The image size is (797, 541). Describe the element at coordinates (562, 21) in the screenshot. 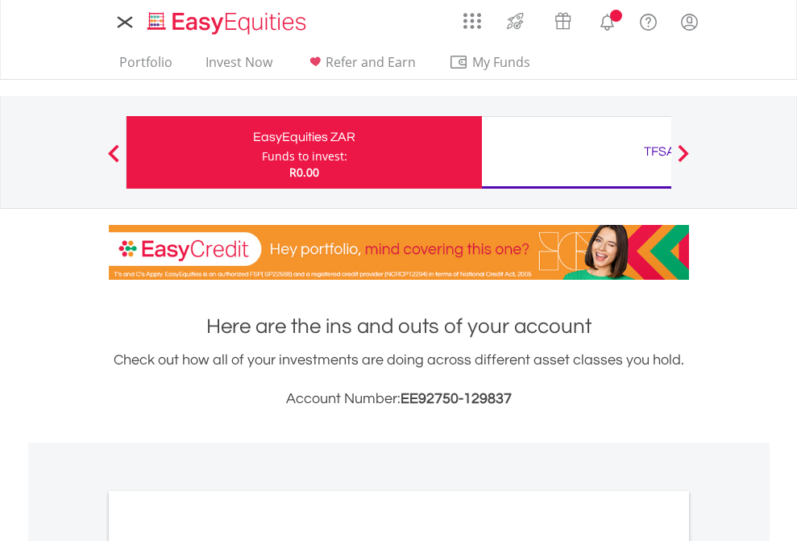

I see `img: vouchers-v2.svg` at that location.